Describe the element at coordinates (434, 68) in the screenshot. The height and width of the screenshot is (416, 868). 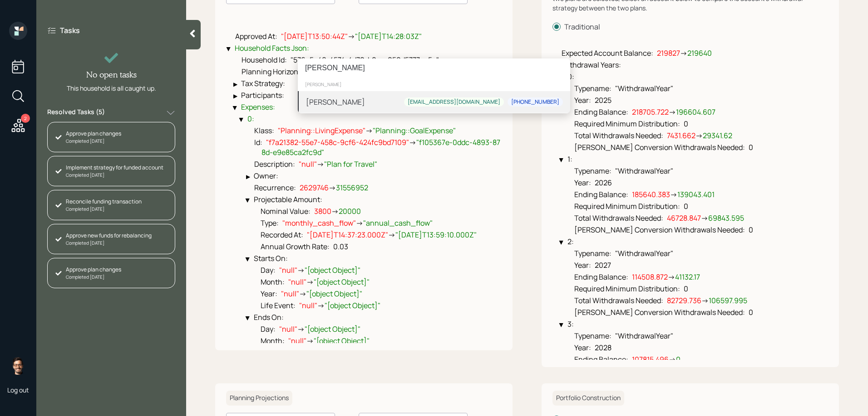
I see `input: Type a command or search…` at that location.